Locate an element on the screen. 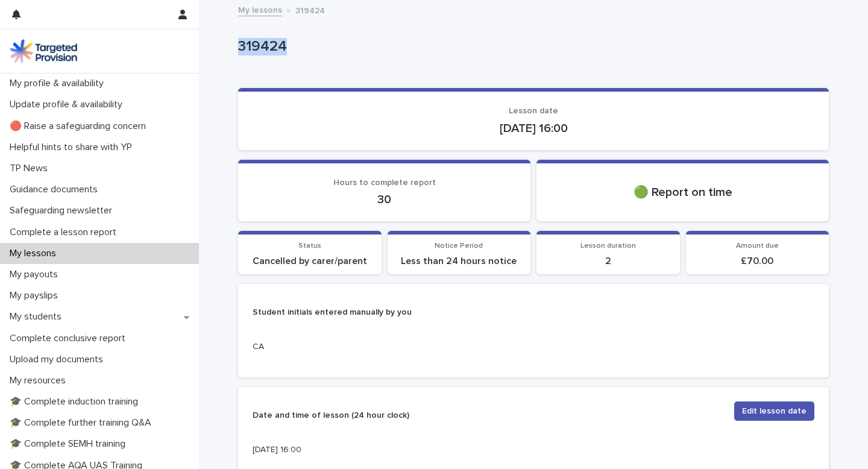 The height and width of the screenshot is (469, 868). p: Guidance documents is located at coordinates (56, 189).